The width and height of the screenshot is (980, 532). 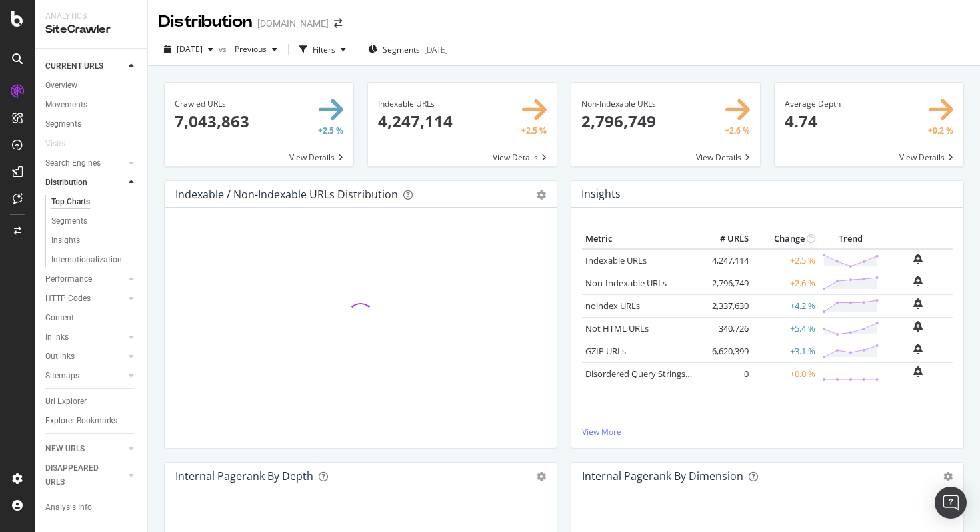 What do you see at coordinates (725, 283) in the screenshot?
I see `td: 2,796,749` at bounding box center [725, 283].